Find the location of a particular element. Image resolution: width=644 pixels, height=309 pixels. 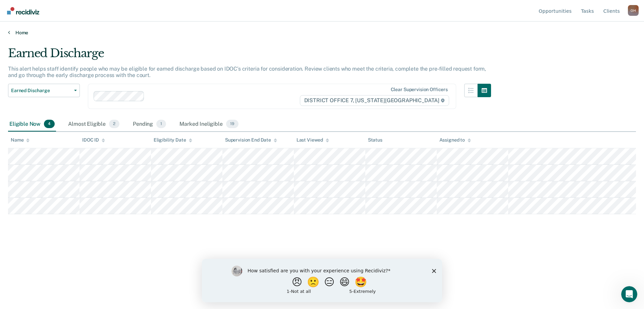

button: 3 is located at coordinates (128, 23).